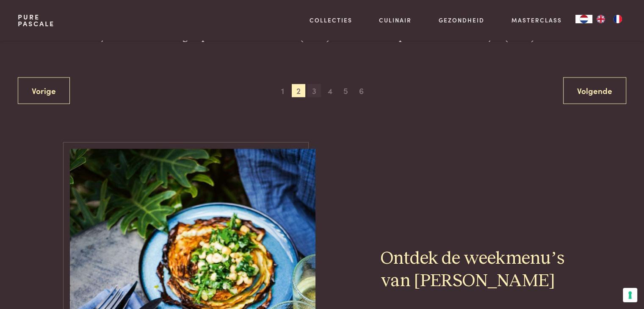  I want to click on a: Gezondheid, so click(462, 20).